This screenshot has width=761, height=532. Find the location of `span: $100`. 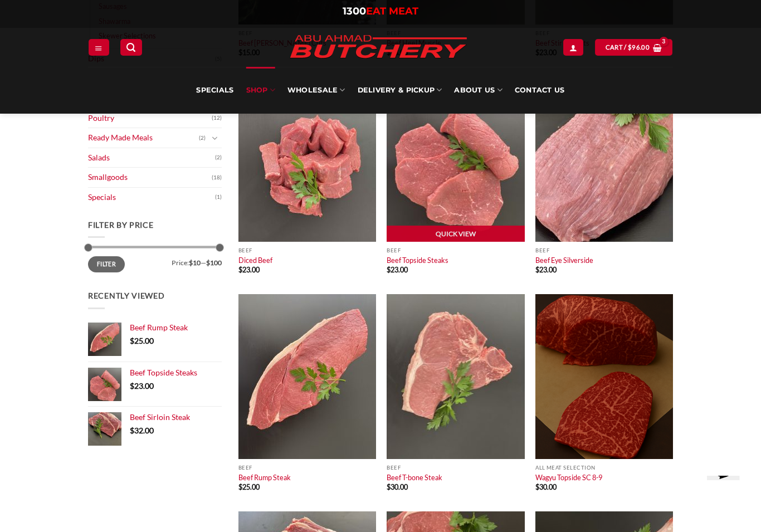

span: $100 is located at coordinates (214, 263).